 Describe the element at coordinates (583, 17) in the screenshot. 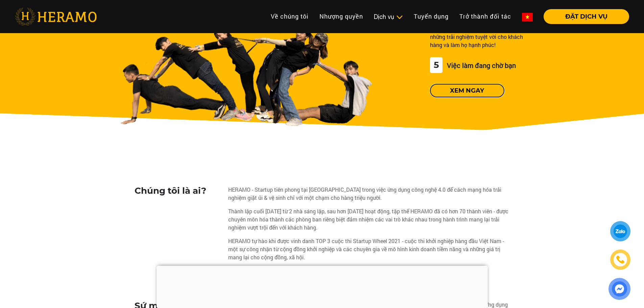

I see `a: ĐẶT DỊCH VỤ` at that location.